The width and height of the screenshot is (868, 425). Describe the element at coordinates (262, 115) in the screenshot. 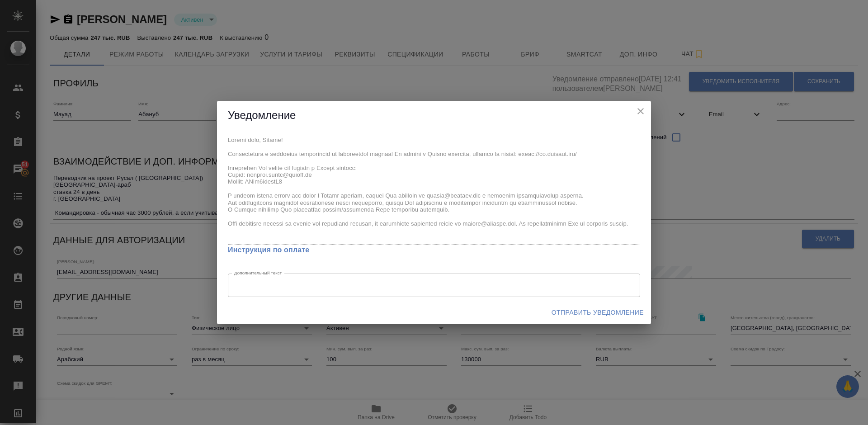

I see `span: Уведомление` at that location.